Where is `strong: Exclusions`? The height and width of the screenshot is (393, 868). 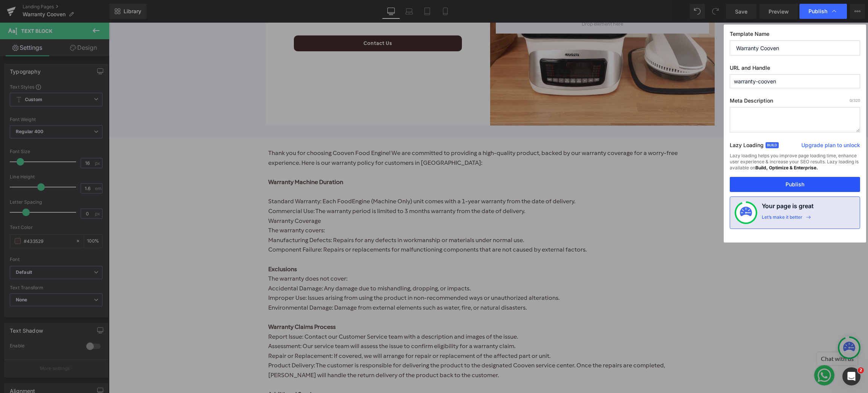 strong: Exclusions is located at coordinates (174, 246).